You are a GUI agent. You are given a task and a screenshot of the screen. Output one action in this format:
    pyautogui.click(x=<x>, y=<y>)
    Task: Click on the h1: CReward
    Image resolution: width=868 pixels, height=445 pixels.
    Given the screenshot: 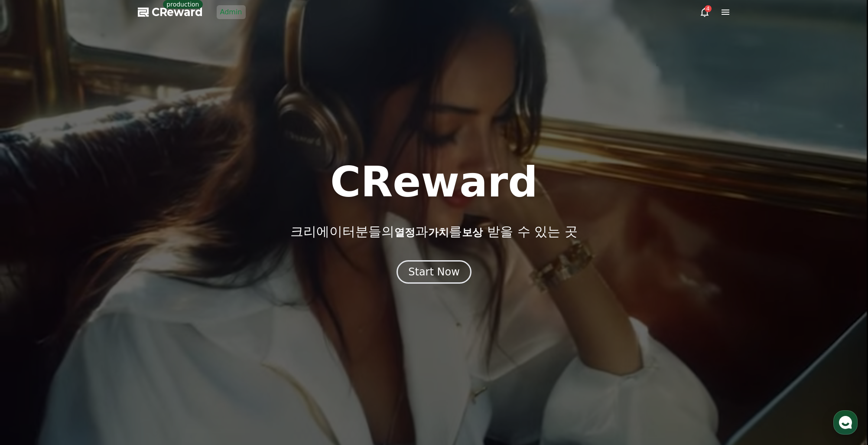 What is the action you would take?
    pyautogui.click(x=434, y=182)
    